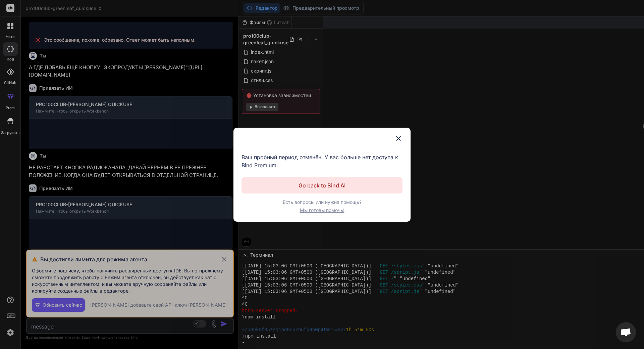 The image size is (644, 349). Describe the element at coordinates (322, 162) in the screenshot. I see `p: Ваш пробный период отменён. У вас больше нет доступа к Bind Premium.` at that location.